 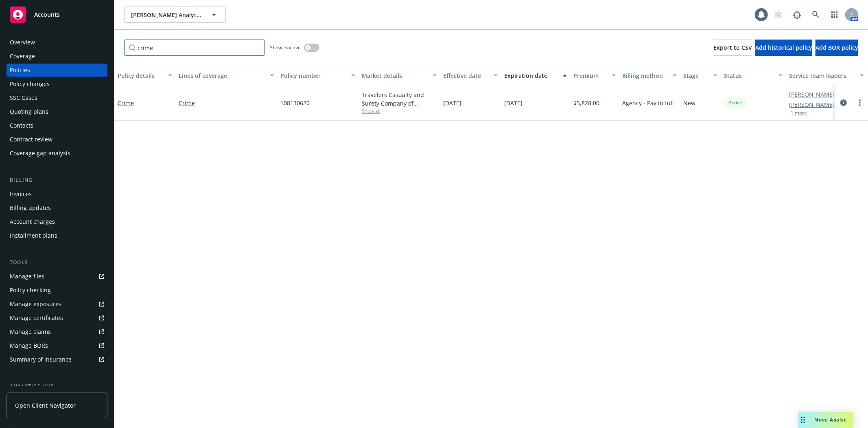 What do you see at coordinates (733, 47) in the screenshot?
I see `button: Export to CSV` at bounding box center [733, 47].